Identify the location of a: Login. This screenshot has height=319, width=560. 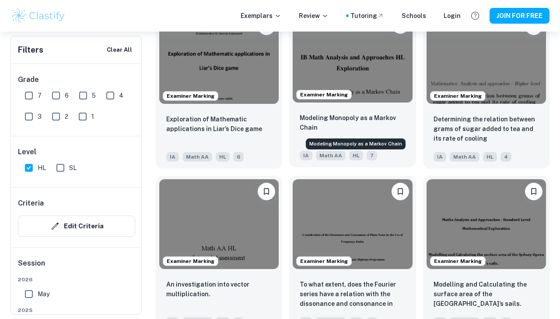
(452, 16).